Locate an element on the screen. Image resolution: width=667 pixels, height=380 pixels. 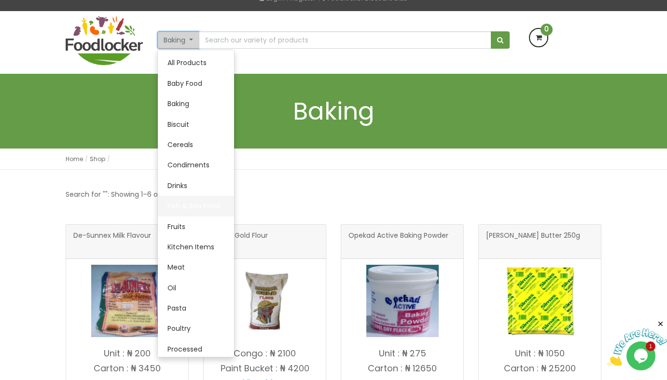
a: Poultry is located at coordinates (196, 329).